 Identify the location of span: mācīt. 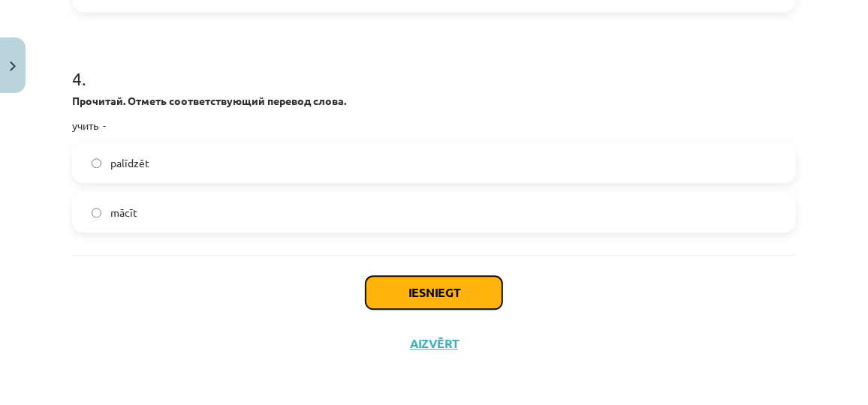
(124, 212).